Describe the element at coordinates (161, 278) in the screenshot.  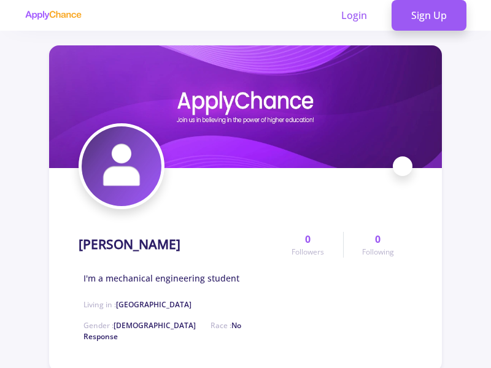
I see `span: I'm a mechanical engineering student` at that location.